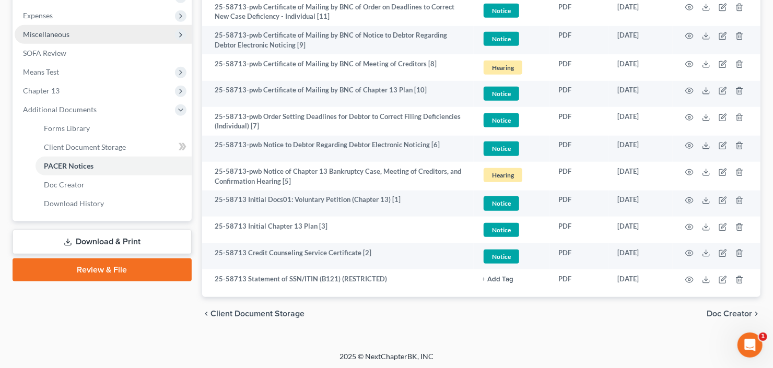  I want to click on a: Review & File, so click(102, 270).